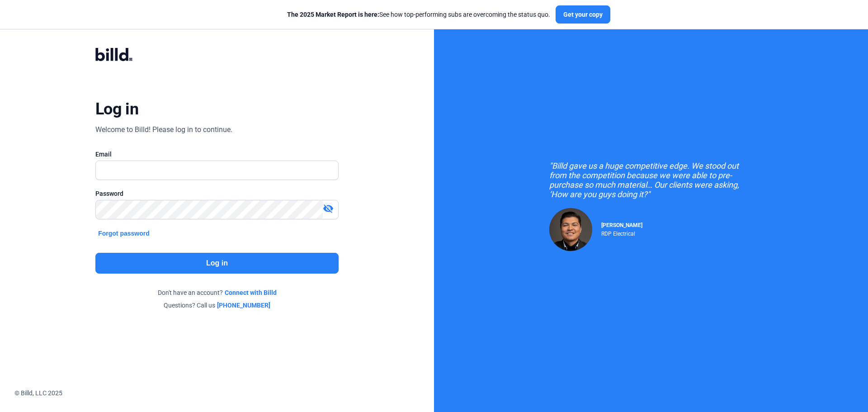 This screenshot has width=868, height=412. I want to click on div: Questions? Call us, so click(217, 306).